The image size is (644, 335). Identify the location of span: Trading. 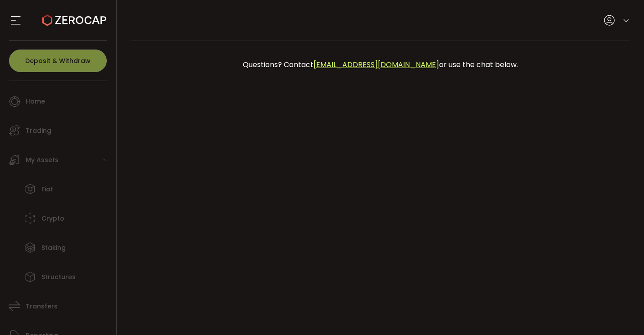
(38, 130).